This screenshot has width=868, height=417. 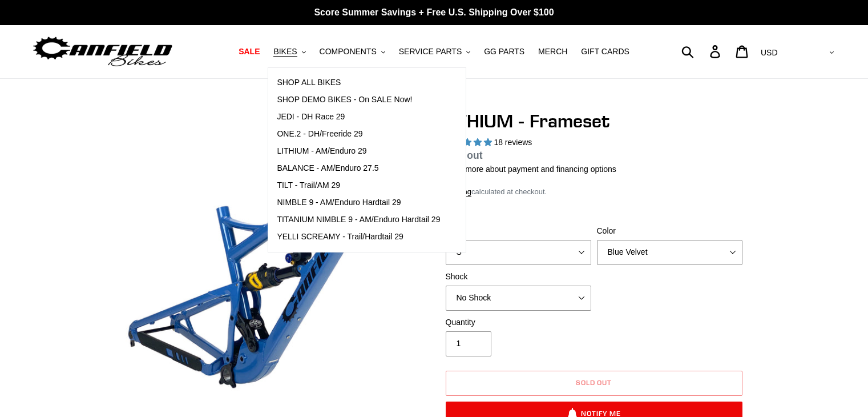 I want to click on span: Sold out, so click(x=594, y=382).